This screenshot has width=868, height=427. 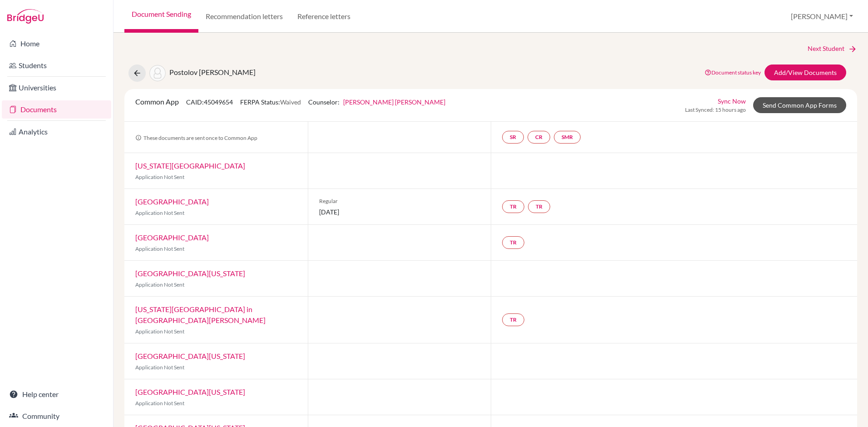 I want to click on a: Home, so click(x=56, y=44).